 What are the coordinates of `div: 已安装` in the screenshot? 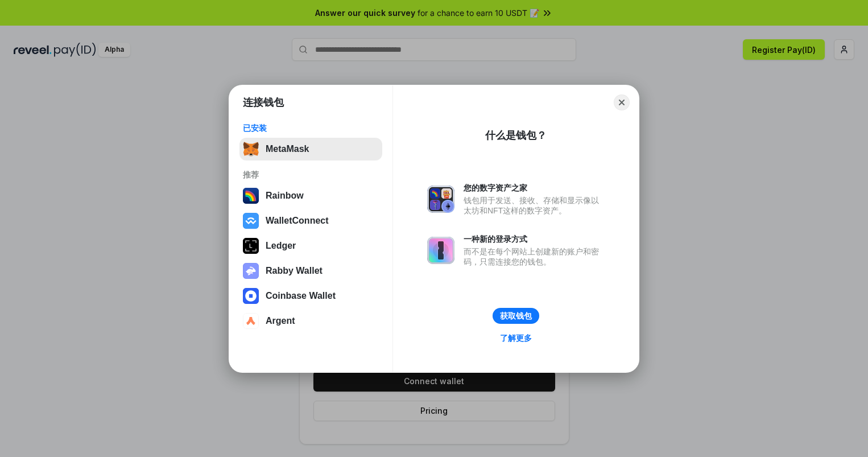 It's located at (311, 128).